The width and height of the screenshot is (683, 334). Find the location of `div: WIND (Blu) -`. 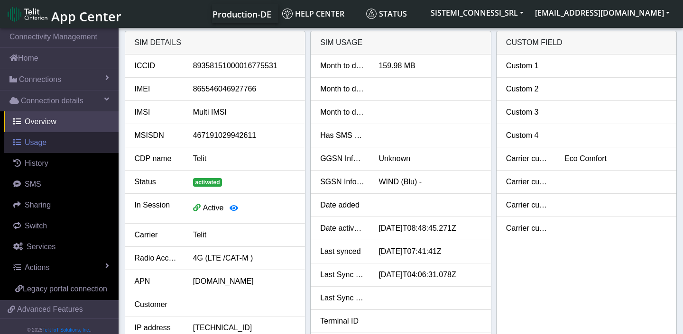

div: WIND (Blu) - is located at coordinates (430, 182).